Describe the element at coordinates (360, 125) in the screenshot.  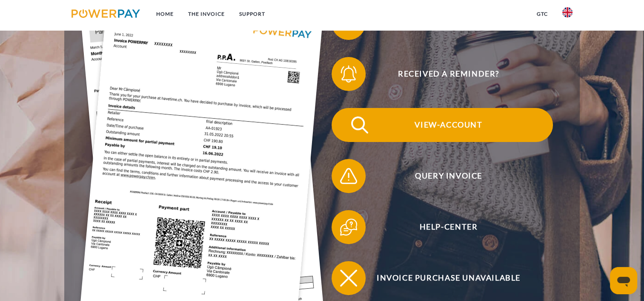
I see `img: qb_search.svg` at that location.